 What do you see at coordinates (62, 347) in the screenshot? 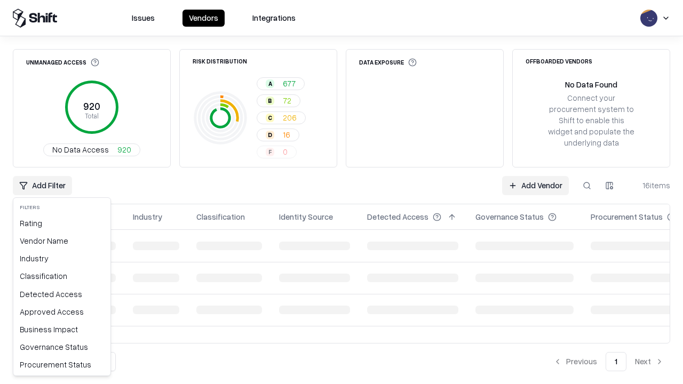
I see `div: Governance Status` at bounding box center [62, 347].